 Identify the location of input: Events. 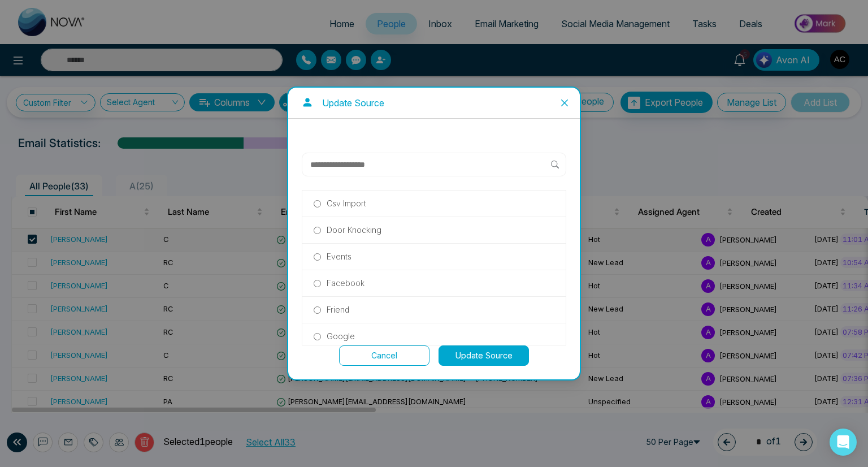
(317, 257).